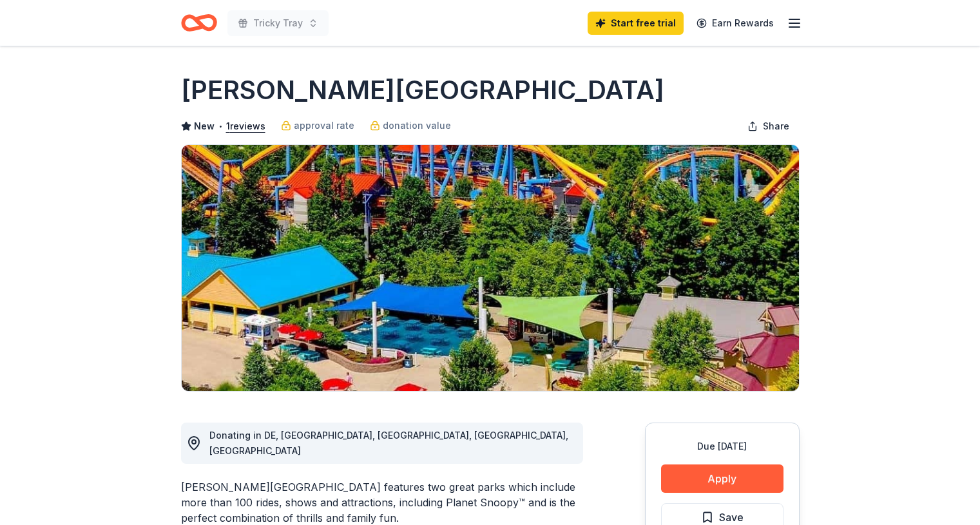  What do you see at coordinates (199, 23) in the screenshot?
I see `a: Home` at bounding box center [199, 23].